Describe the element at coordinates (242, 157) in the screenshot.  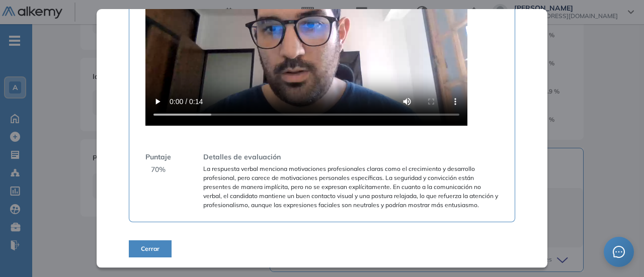
I see `span: Detalles de evaluación` at that location.